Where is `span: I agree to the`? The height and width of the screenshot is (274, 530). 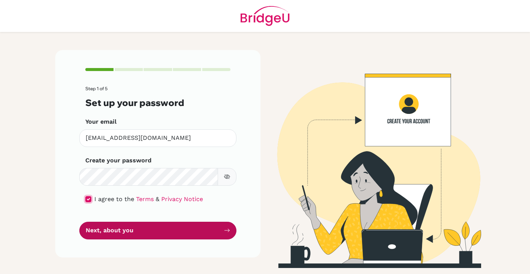
span: I agree to the is located at coordinates (114, 199).